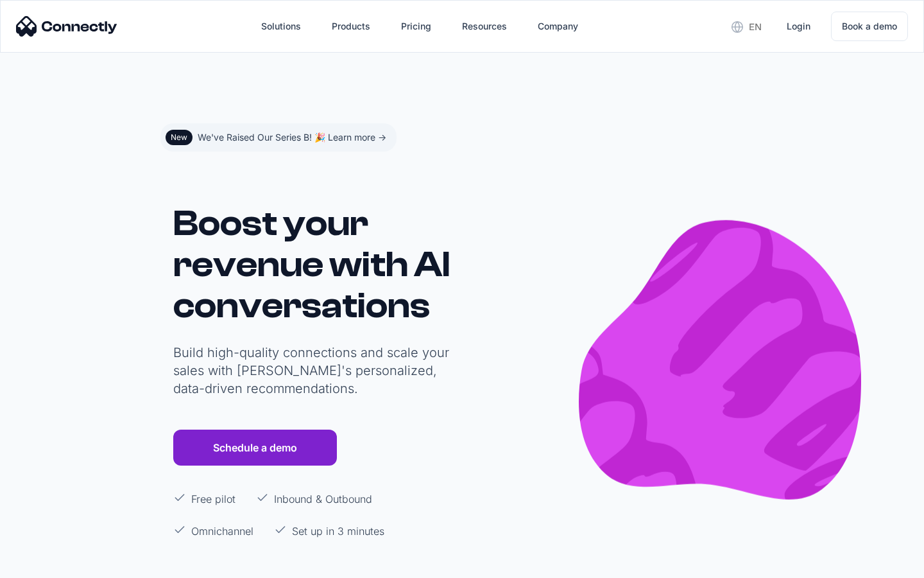  What do you see at coordinates (485, 27) in the screenshot?
I see `div: Resources` at bounding box center [485, 27].